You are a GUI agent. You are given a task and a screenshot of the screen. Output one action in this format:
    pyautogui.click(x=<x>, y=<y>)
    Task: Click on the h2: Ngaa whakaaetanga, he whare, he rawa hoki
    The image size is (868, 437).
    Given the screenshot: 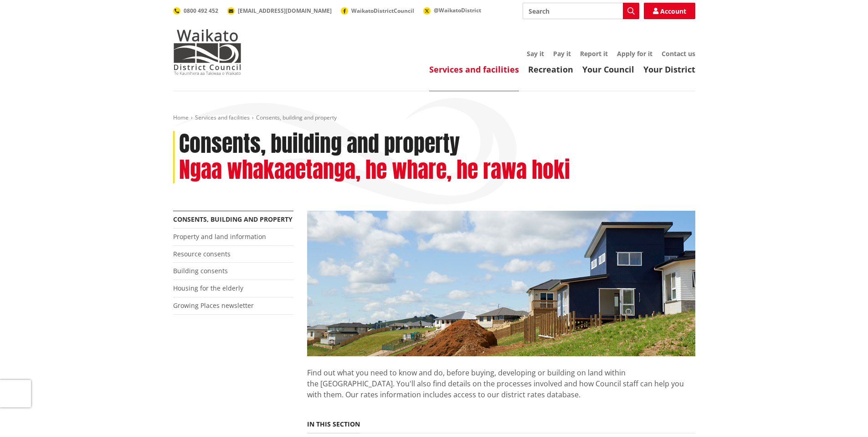 What is the action you would take?
    pyautogui.click(x=375, y=170)
    